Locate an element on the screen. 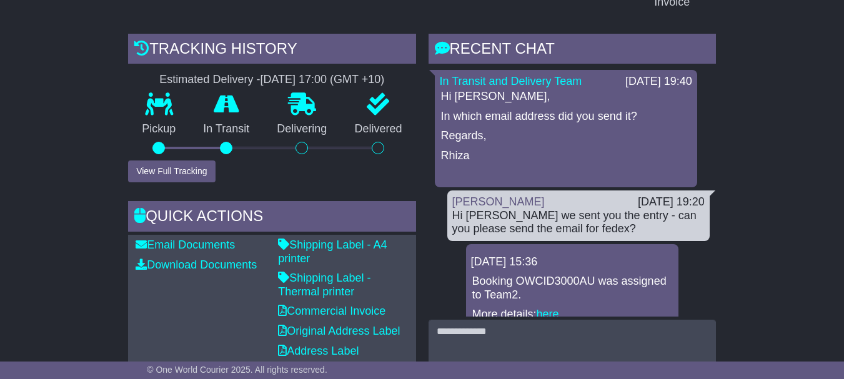 This screenshot has height=379, width=844. a: Commercial Invoice is located at coordinates (332, 311).